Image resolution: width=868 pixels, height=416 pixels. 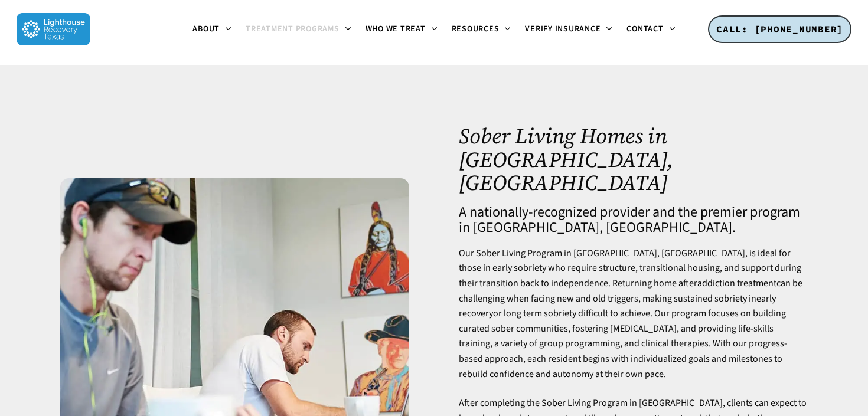 What do you see at coordinates (645, 29) in the screenshot?
I see `span: Contact` at bounding box center [645, 29].